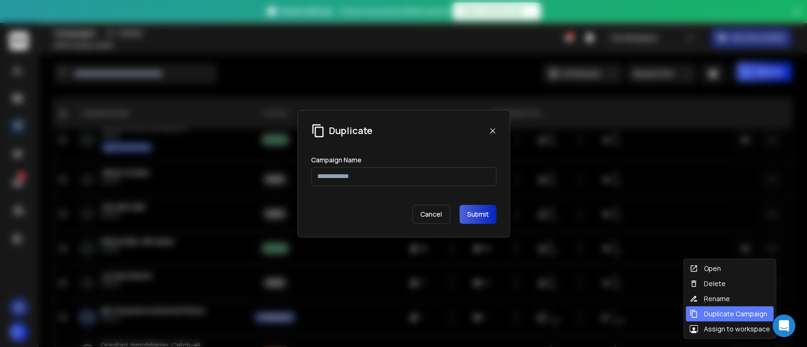  Describe the element at coordinates (351, 131) in the screenshot. I see `h1: Duplicate` at that location.